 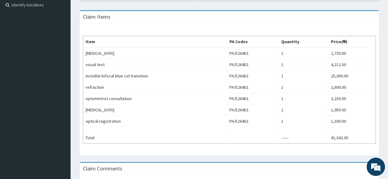 What do you see at coordinates (155, 76) in the screenshot?
I see `td: invisible bifocal blue cut transition` at bounding box center [155, 76].